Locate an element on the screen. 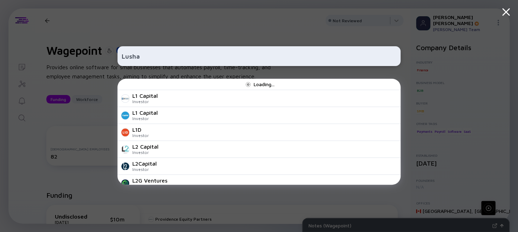 This screenshot has width=518, height=232. input: Search Company or Investor... is located at coordinates (259, 56).